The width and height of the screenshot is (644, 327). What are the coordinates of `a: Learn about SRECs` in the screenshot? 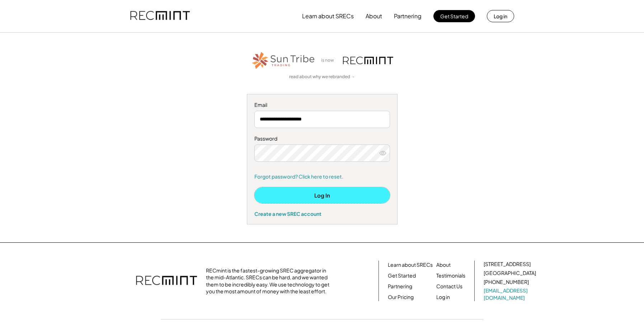 It's located at (410, 265).